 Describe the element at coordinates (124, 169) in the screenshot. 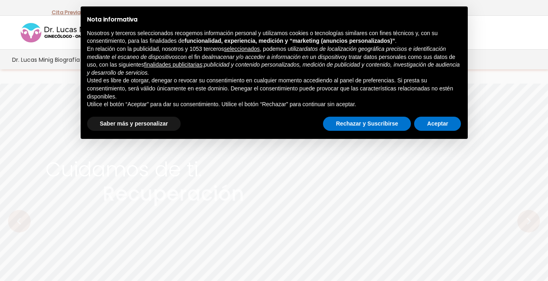

I see `rs-layer: Cuidamos de ti.` at that location.